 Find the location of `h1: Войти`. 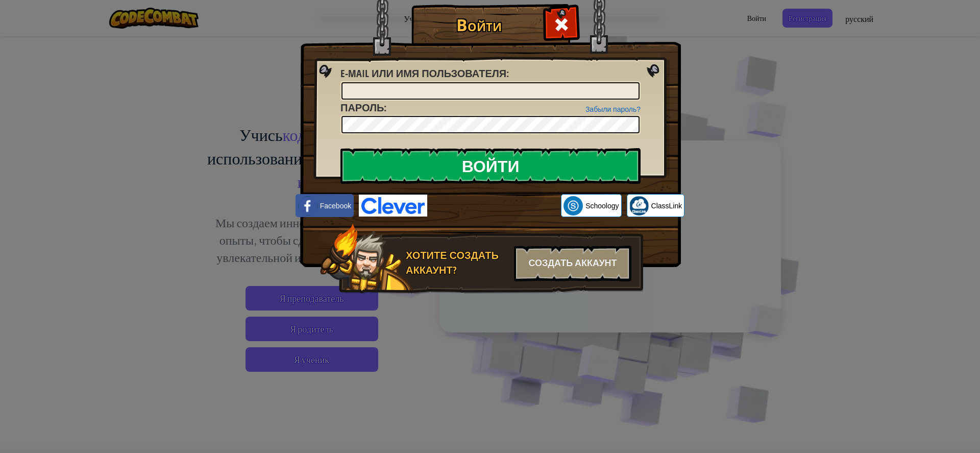

h1: Войти is located at coordinates (479, 25).